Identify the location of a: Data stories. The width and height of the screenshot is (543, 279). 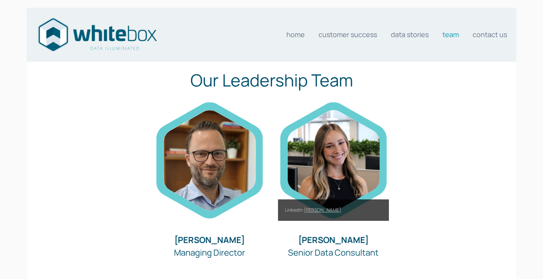
(410, 34).